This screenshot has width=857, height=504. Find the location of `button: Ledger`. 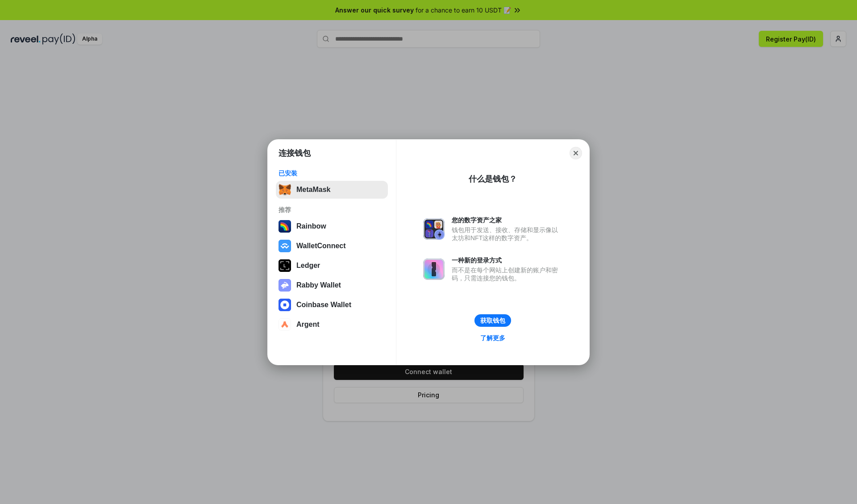

button: Ledger is located at coordinates (332, 265).